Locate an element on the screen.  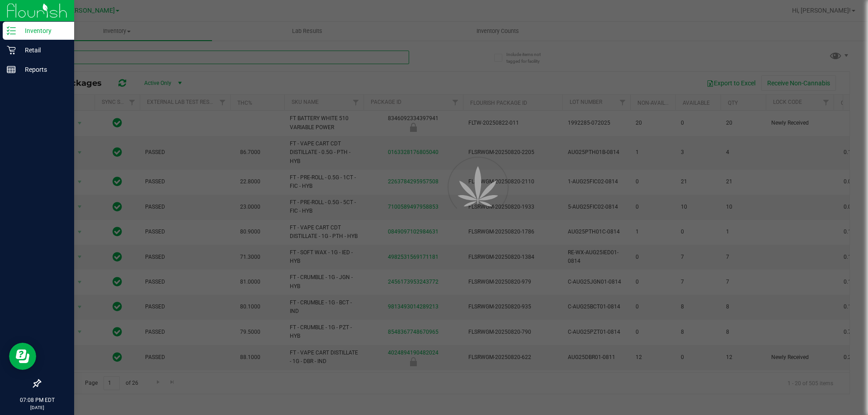
p: 07:08 PM EDT is located at coordinates (37, 400).